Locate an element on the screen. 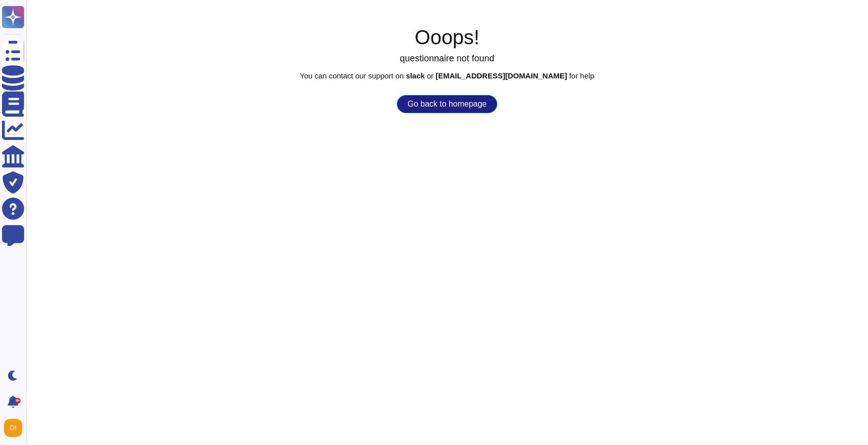 Image resolution: width=868 pixels, height=445 pixels. button: user is located at coordinates (15, 428).